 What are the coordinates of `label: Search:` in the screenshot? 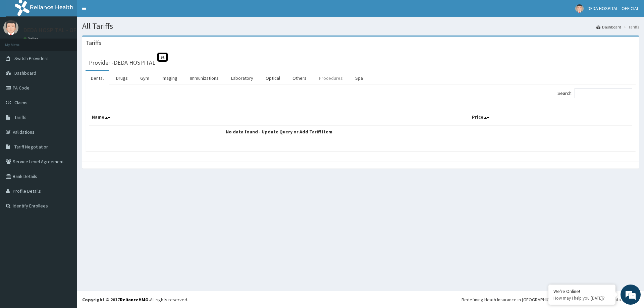 It's located at (595, 93).